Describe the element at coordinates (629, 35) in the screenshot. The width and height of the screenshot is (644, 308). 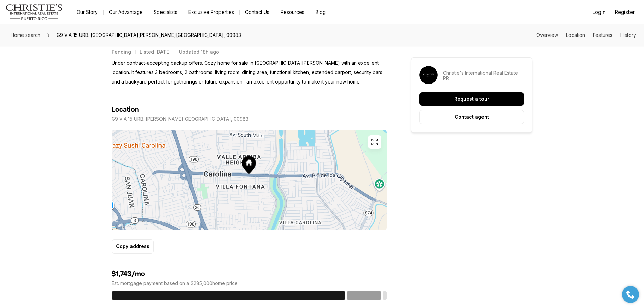
I see `a: Skip to: History` at that location.